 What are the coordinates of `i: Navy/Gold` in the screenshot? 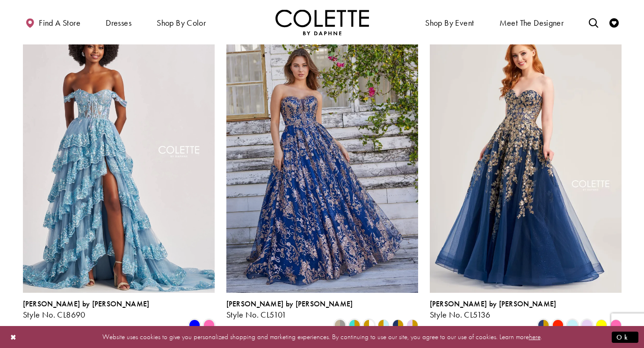 It's located at (398, 325).